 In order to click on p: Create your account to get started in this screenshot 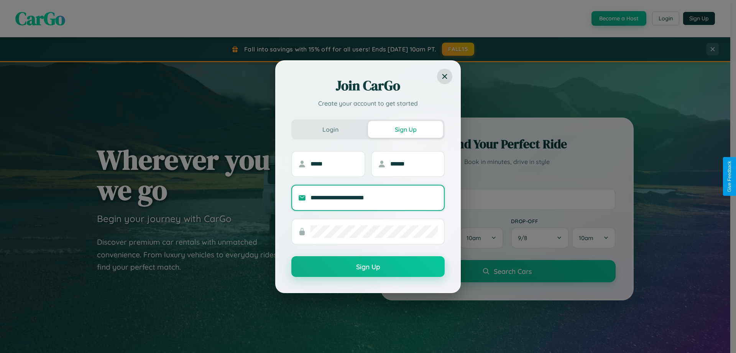, I will do `click(368, 103)`.